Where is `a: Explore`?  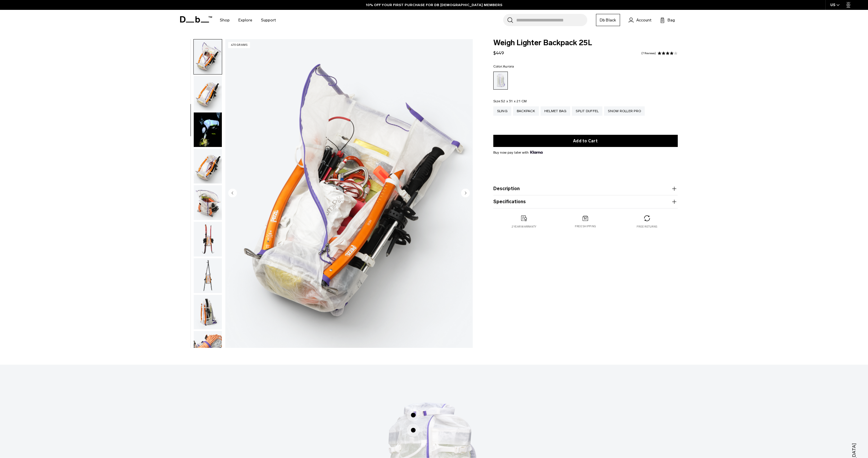 a: Explore is located at coordinates (245, 20).